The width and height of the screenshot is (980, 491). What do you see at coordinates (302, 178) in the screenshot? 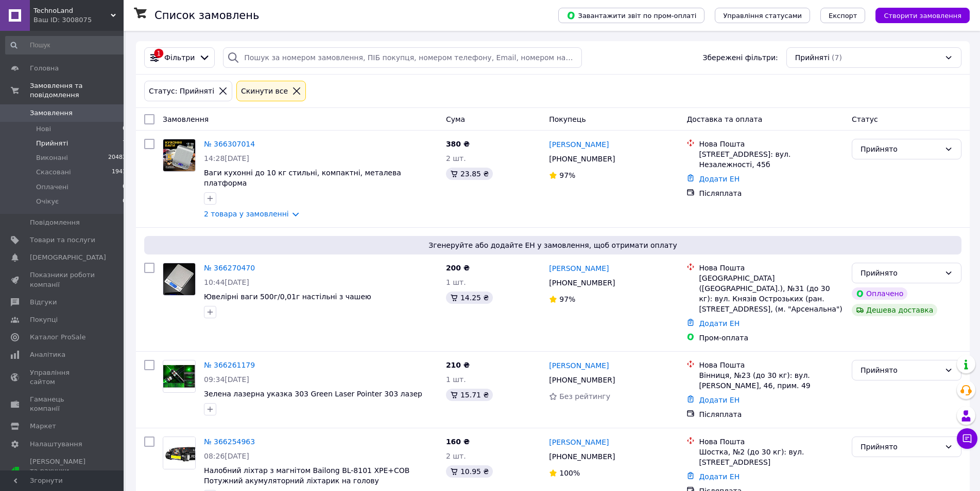
I see `a: Ваги кухонні до 10 кг стильні, компактні, металева платформа` at bounding box center [302, 178].